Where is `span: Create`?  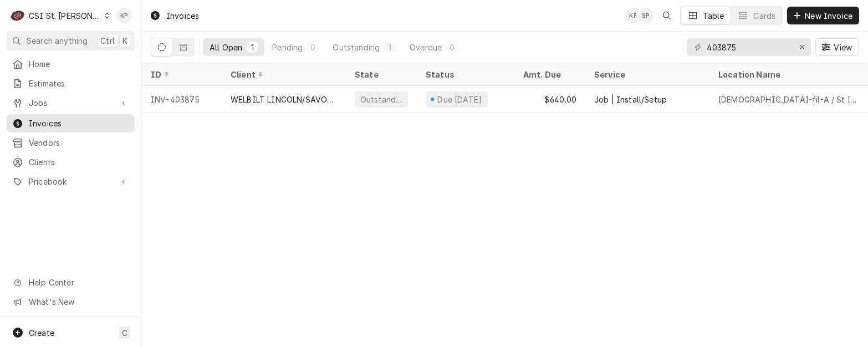 span: Create is located at coordinates (41, 333).